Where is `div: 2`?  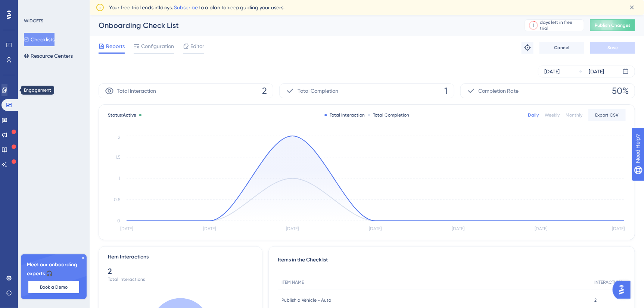 div: 2 is located at coordinates (180, 271).